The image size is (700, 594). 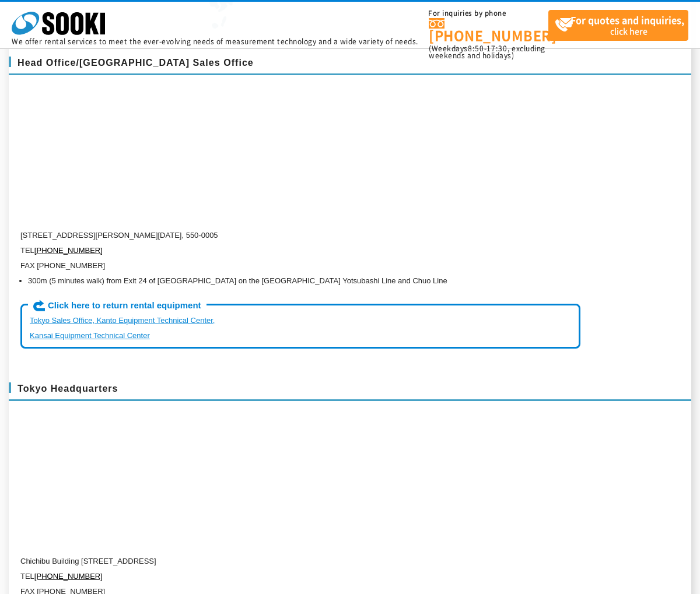 I want to click on font: For inquiries by phone, so click(x=466, y=13).